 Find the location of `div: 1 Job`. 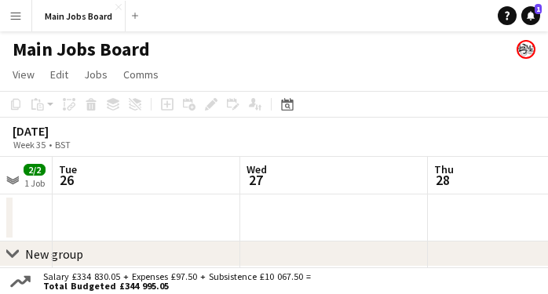

div: 1 Job is located at coordinates (35, 183).